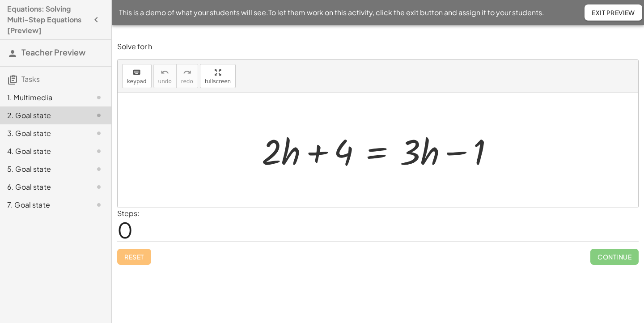 The image size is (644, 323). Describe the element at coordinates (43, 133) in the screenshot. I see `div: 3. Goal state` at that location.